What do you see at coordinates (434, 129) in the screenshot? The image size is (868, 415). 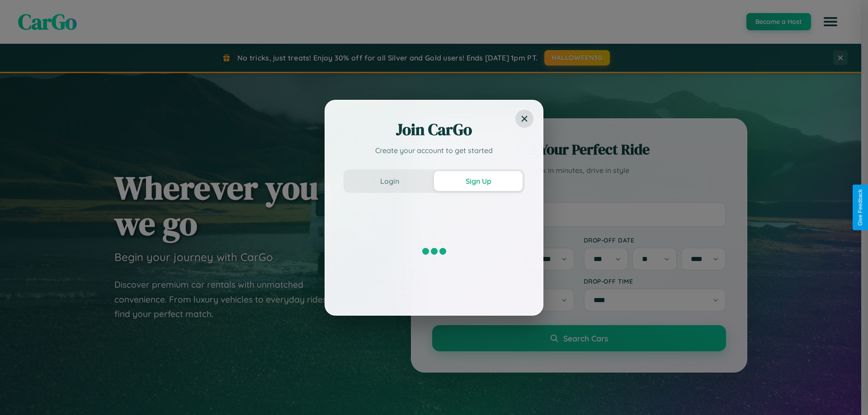 I see `h2: Join CarGo` at bounding box center [434, 129].